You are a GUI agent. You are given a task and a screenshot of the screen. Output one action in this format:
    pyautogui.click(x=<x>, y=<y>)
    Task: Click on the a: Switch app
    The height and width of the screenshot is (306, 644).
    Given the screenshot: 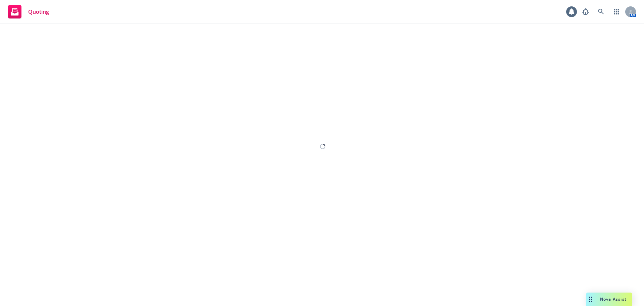 What is the action you would take?
    pyautogui.click(x=617, y=12)
    